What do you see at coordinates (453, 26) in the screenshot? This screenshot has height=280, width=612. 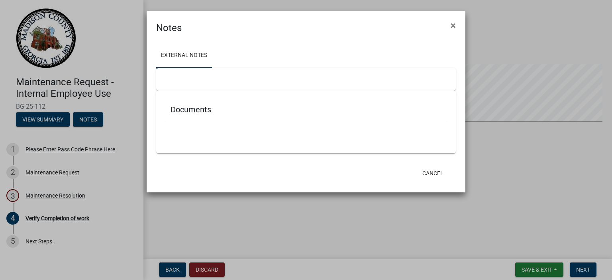 I see `button: Close` at bounding box center [453, 26].